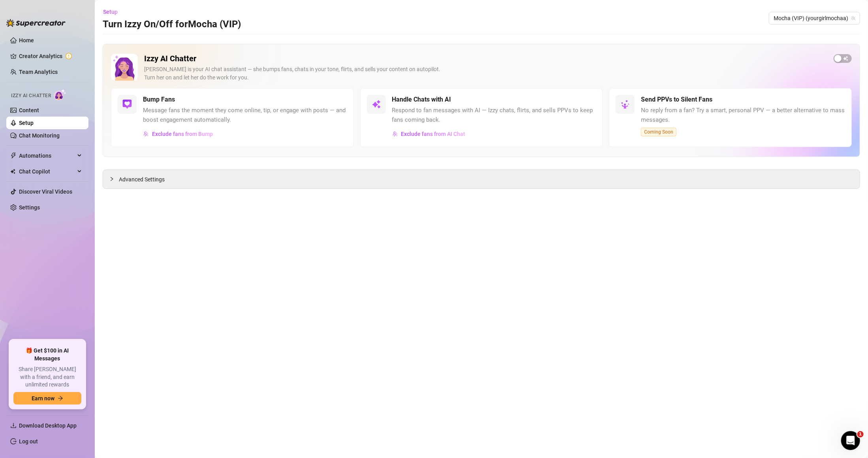 Image resolution: width=868 pixels, height=458 pixels. I want to click on h5: Send PPVs to Silent Fans, so click(677, 100).